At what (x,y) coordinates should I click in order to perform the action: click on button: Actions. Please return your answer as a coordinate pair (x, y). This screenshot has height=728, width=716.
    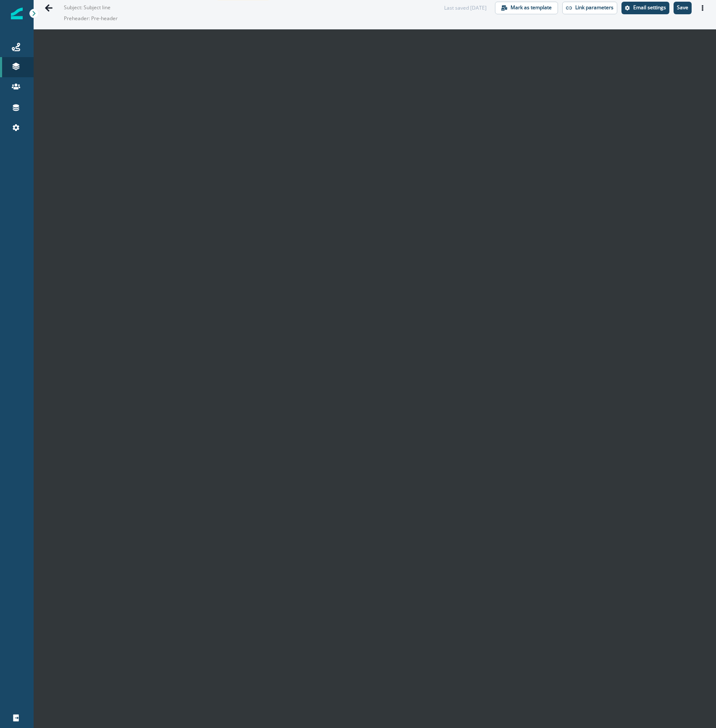
    Looking at the image, I should click on (702, 8).